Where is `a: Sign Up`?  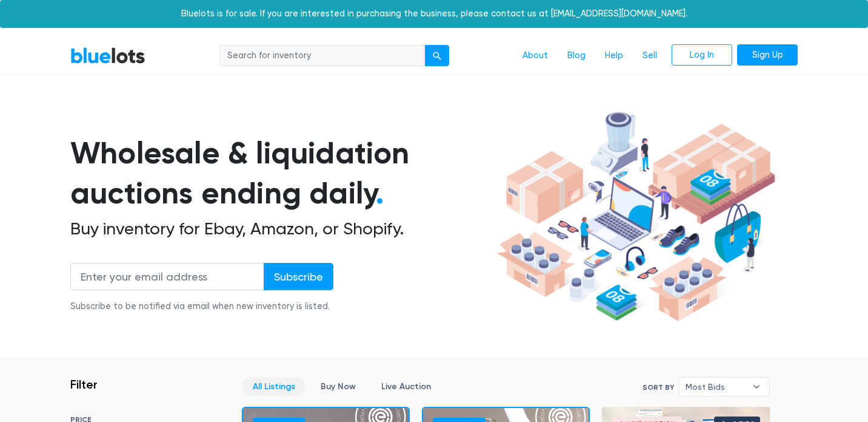
a: Sign Up is located at coordinates (767, 55).